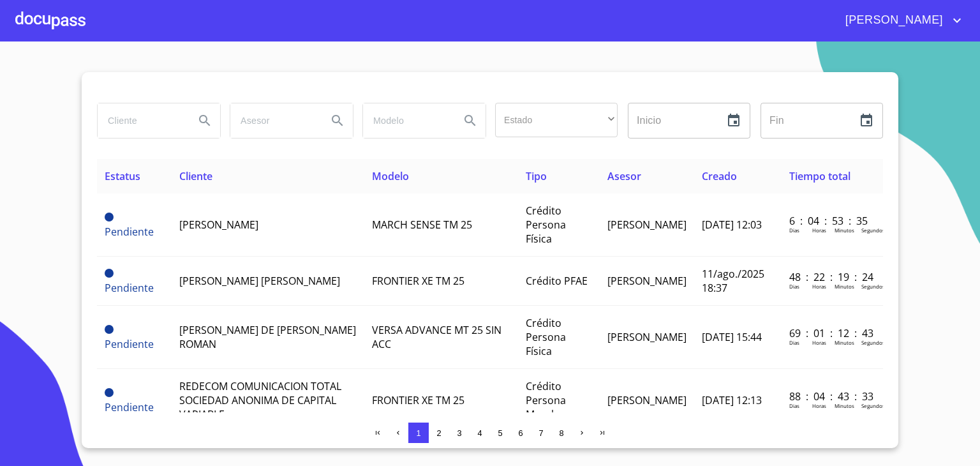 The height and width of the screenshot is (466, 980). Describe the element at coordinates (479, 433) in the screenshot. I see `span: 4` at that location.